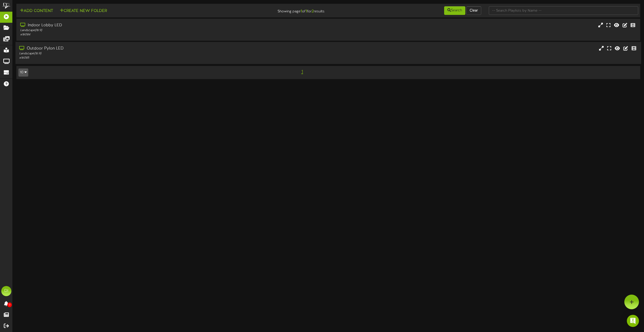  Describe the element at coordinates (313, 11) in the screenshot. I see `strong: 2` at that location.